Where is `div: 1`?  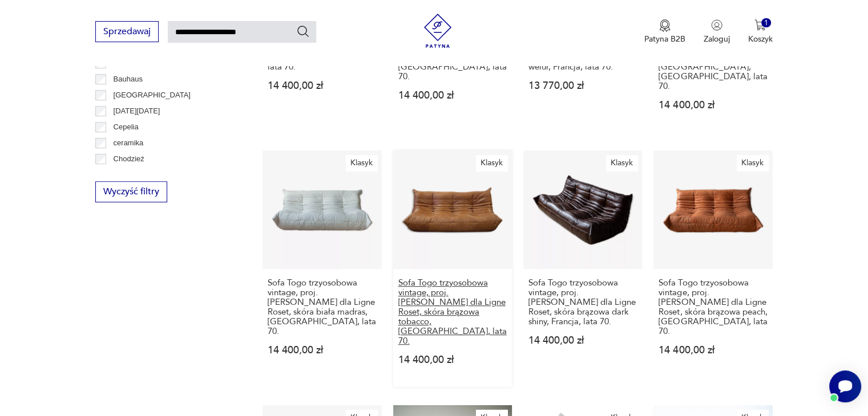
div: 1 is located at coordinates (766, 22).